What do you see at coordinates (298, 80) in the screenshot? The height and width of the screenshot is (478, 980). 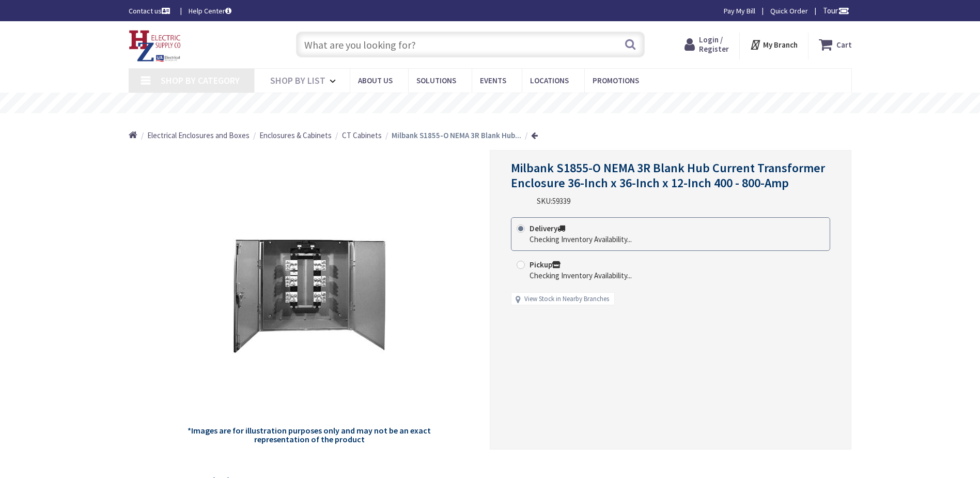 I see `span: Shop By List` at bounding box center [298, 80].